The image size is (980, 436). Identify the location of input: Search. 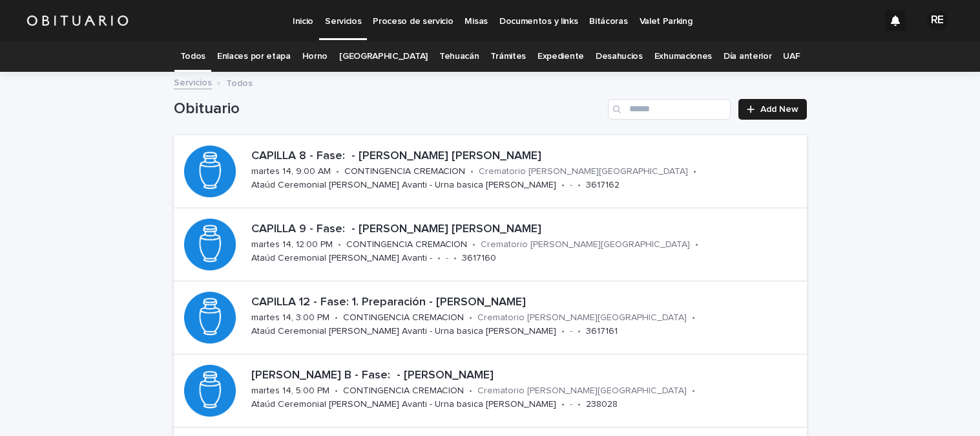
(670, 110).